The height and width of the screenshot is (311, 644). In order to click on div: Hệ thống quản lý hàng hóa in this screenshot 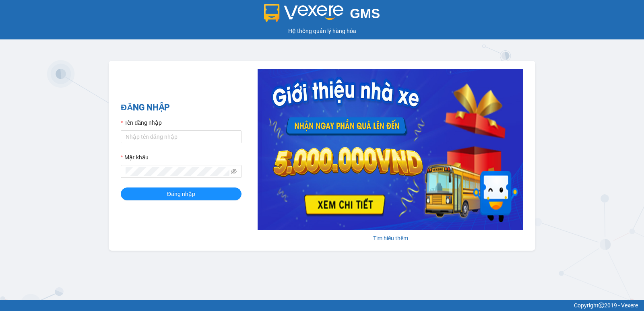, I will do `click(322, 31)`.